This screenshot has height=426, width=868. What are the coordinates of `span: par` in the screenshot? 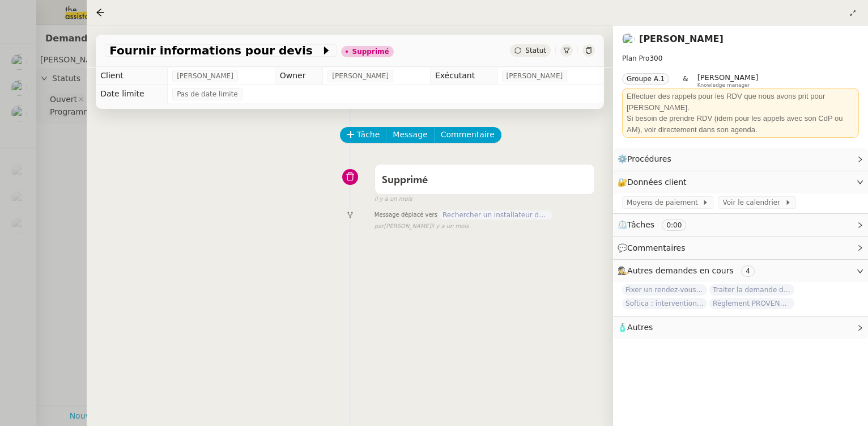 It's located at (379, 226).